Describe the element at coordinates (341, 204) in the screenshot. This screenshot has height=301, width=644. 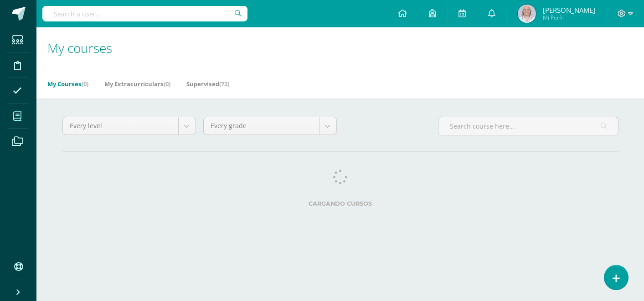
I see `label: Cargando cursos` at that location.